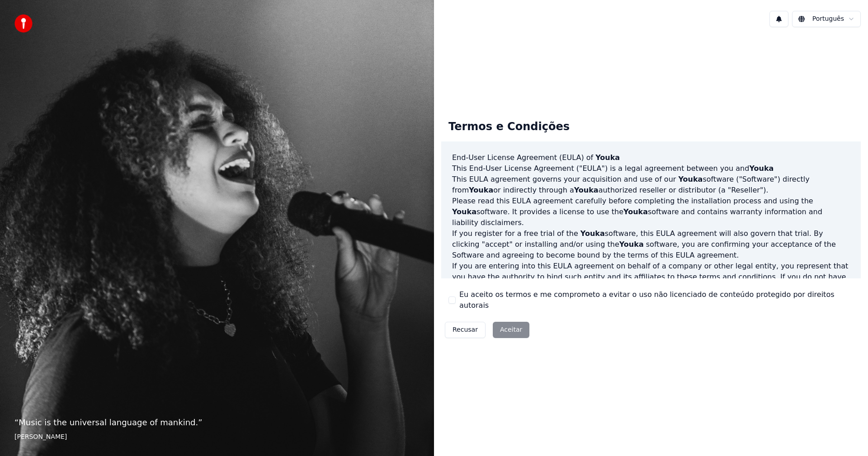  What do you see at coordinates (509, 127) in the screenshot?
I see `div: Termos e Condições` at bounding box center [509, 127].